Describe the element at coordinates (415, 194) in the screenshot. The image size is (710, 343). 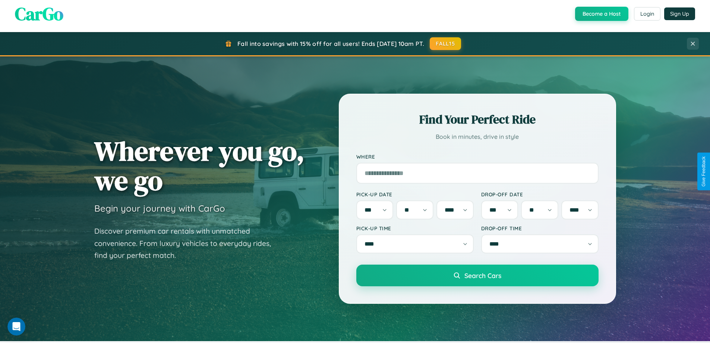
I see `label: Pick-up Date` at that location.